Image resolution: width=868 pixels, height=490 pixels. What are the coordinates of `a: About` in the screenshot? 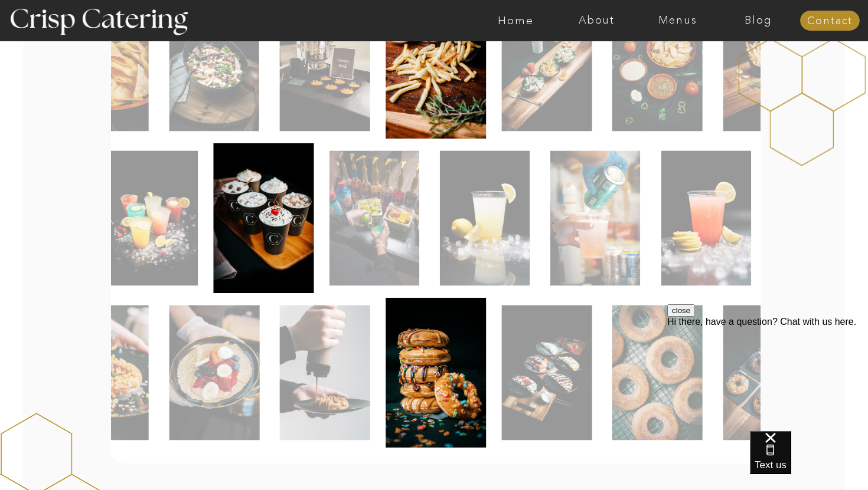 It's located at (596, 21).